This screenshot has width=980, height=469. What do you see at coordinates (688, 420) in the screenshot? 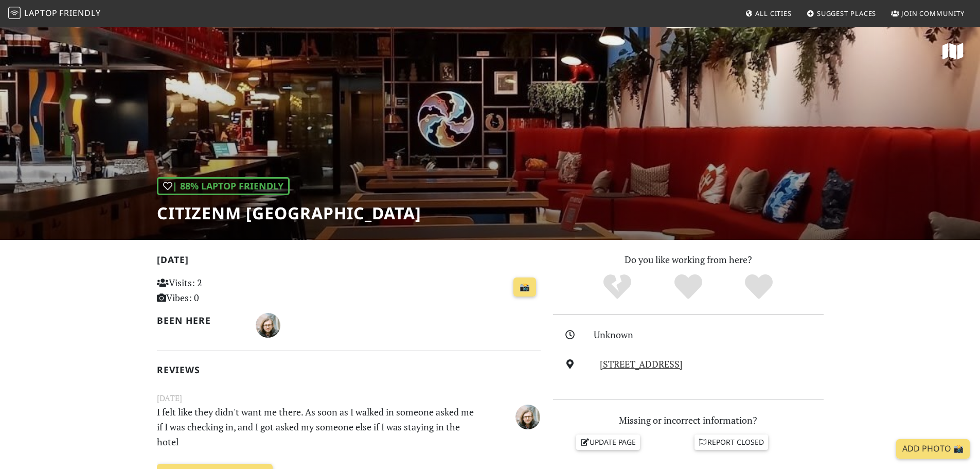
I see `p: Missing or incorrect information?` at bounding box center [688, 420].